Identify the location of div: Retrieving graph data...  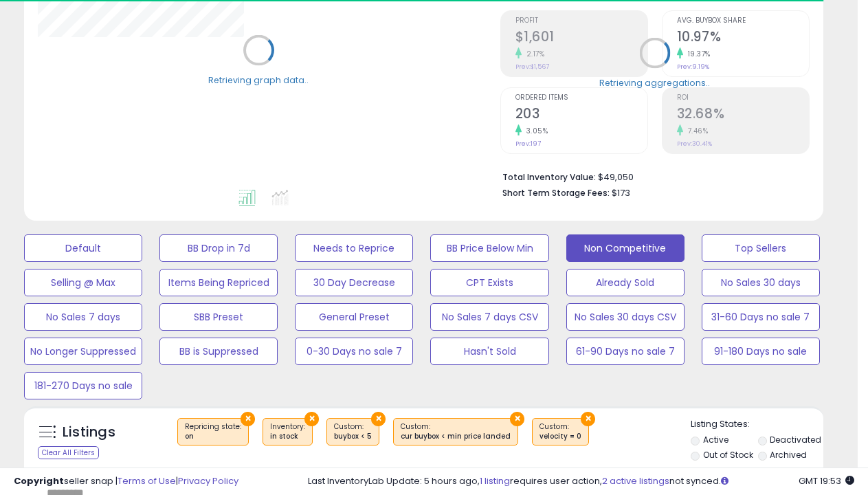
(258, 80).